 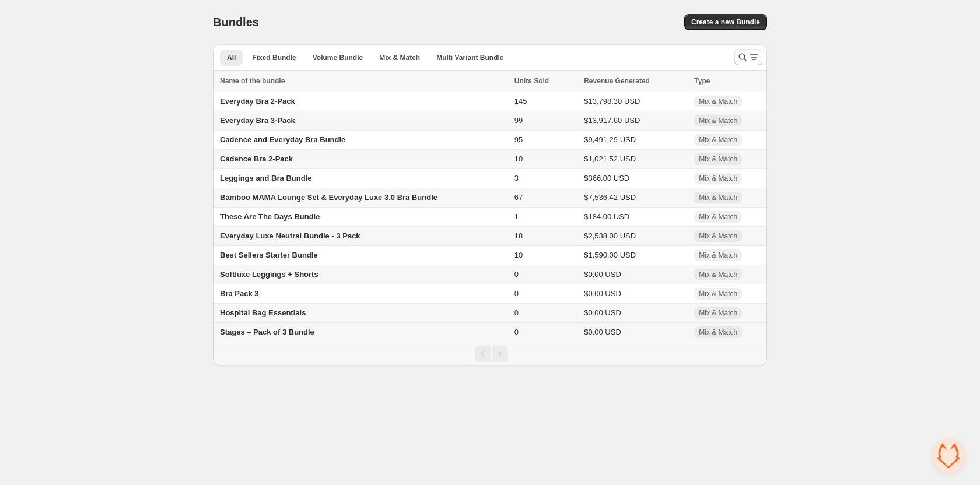 What do you see at coordinates (519, 139) in the screenshot?
I see `span: 95` at bounding box center [519, 139].